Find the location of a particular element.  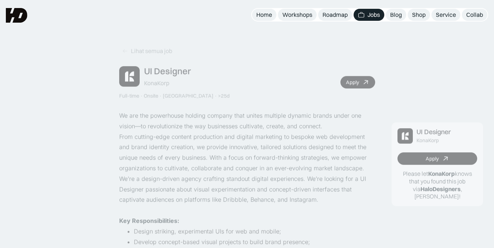

a: Workshops is located at coordinates (297, 15).